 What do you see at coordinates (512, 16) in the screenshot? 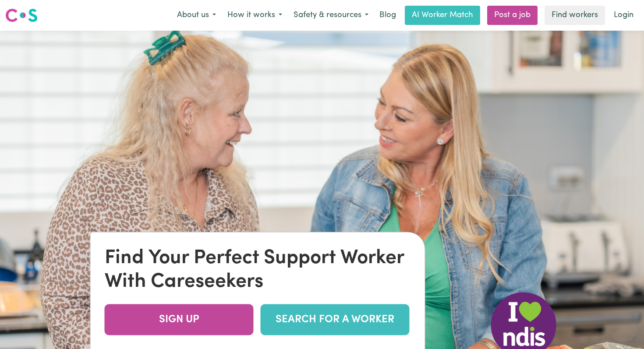
I see `a: Post a job` at bounding box center [512, 16].